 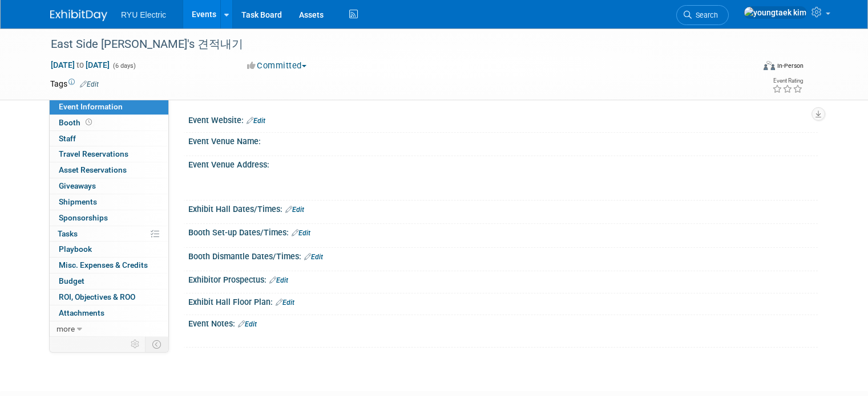 I want to click on a: Booth, so click(x=109, y=123).